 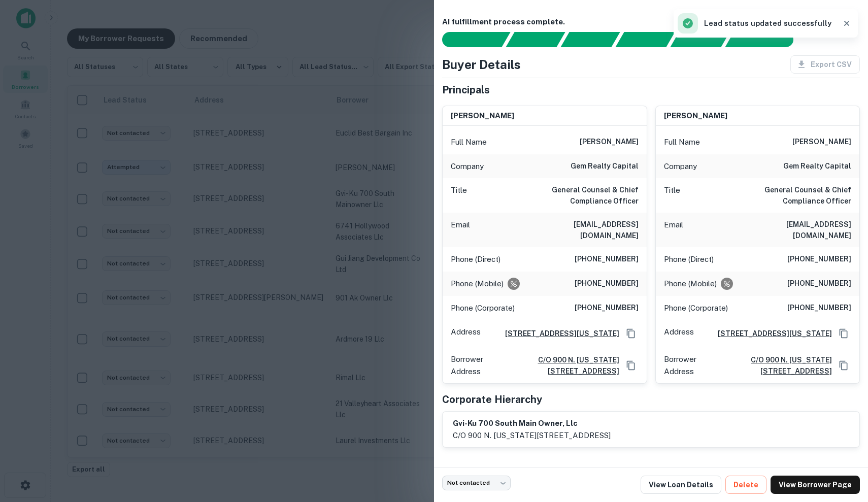 What do you see at coordinates (531, 424) in the screenshot?
I see `h6: gvi-ku 700 south main owner, llc` at bounding box center [531, 424].